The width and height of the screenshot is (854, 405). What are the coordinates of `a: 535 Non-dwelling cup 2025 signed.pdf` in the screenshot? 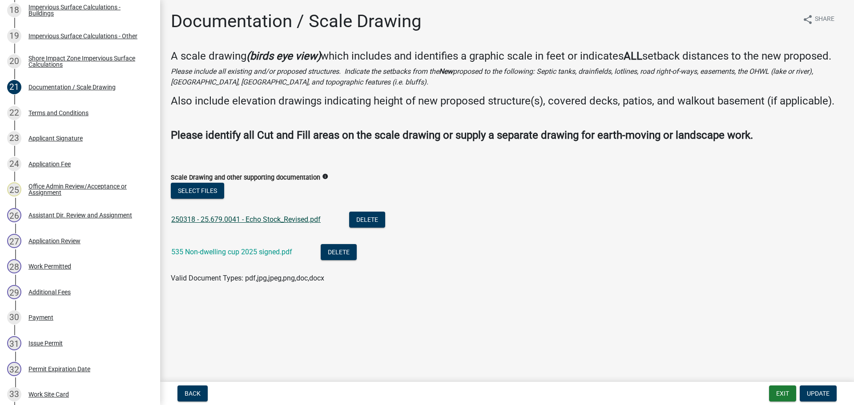 It's located at (232, 252).